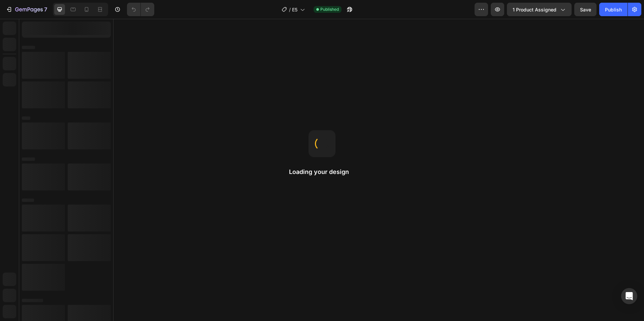 The height and width of the screenshot is (321, 644). Describe the element at coordinates (585, 9) in the screenshot. I see `button: Save` at that location.